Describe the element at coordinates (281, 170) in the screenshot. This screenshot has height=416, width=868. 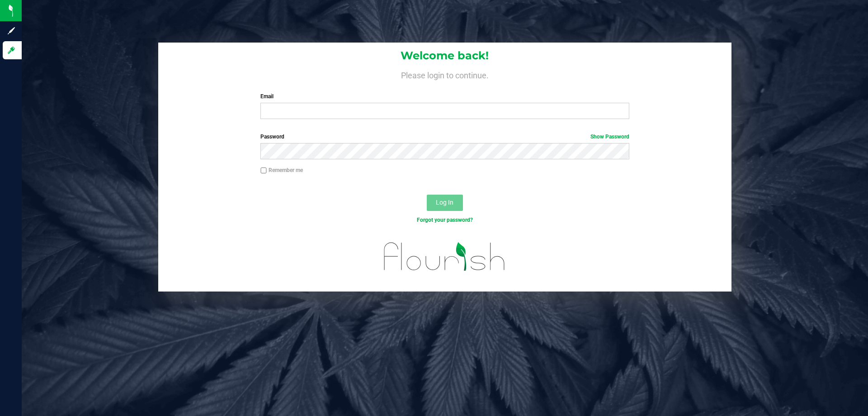
I see `label: Remember me` at that location.